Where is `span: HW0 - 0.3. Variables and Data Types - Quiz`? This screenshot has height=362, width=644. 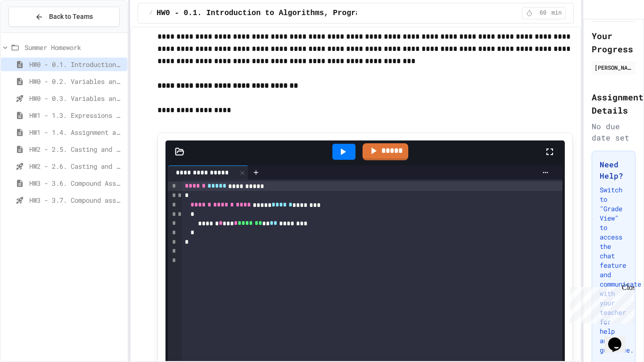 span: HW0 - 0.3. Variables and Data Types - Quiz is located at coordinates (76, 98).